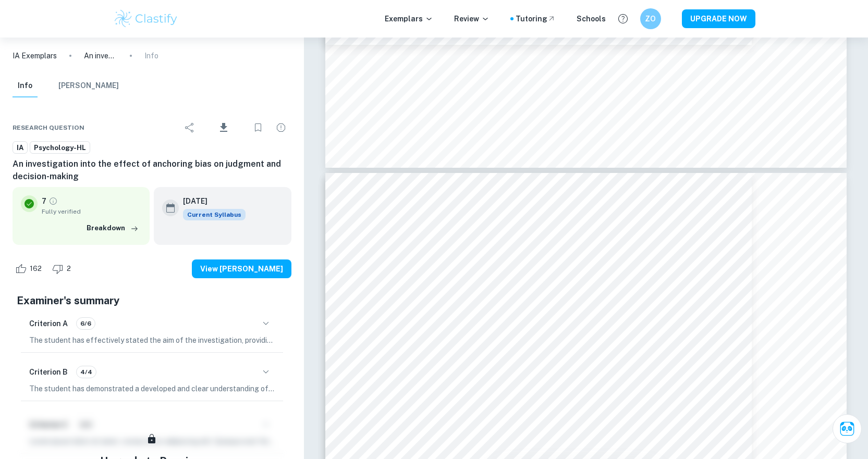 The image size is (868, 459). I want to click on div: Download, so click(223, 127).